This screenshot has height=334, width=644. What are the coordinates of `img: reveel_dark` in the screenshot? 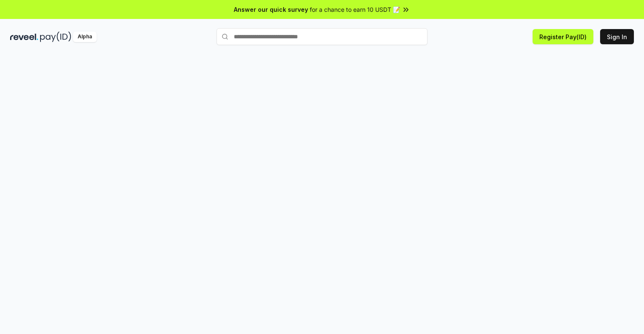 It's located at (24, 36).